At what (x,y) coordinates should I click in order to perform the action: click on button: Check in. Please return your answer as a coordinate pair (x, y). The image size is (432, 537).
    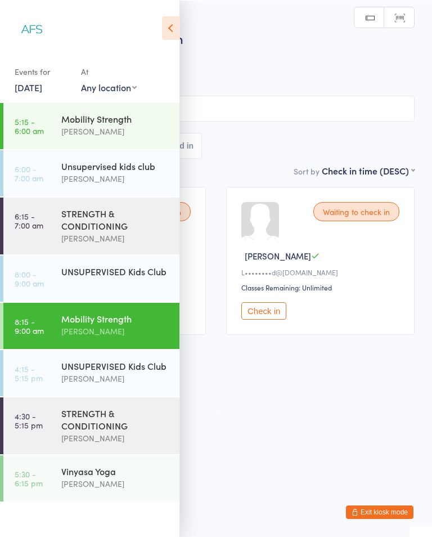
    Looking at the image, I should click on (264, 310).